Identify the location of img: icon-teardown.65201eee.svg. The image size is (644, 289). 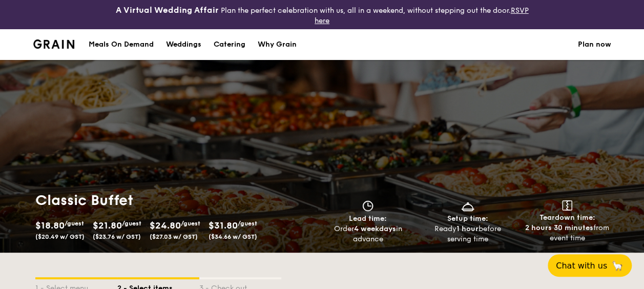
(567, 205).